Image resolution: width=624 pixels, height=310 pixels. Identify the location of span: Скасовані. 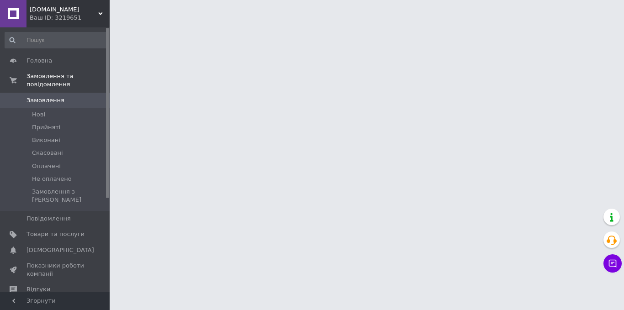
(47, 153).